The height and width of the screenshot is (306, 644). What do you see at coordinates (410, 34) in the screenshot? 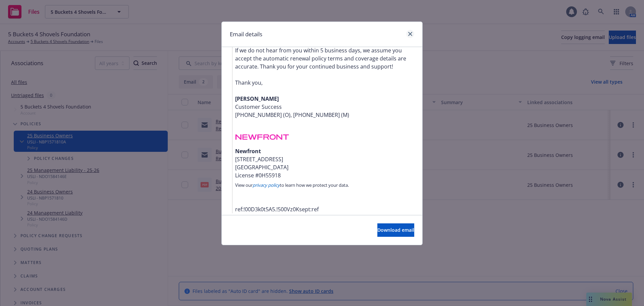
I see `a: close` at bounding box center [410, 34].